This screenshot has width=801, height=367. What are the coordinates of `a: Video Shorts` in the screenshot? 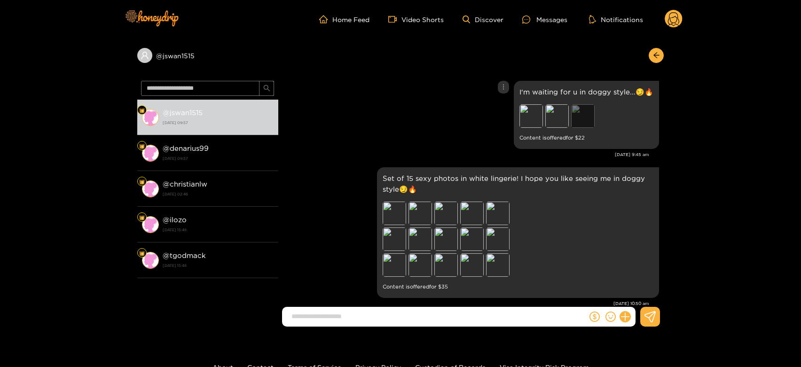 It's located at (416, 19).